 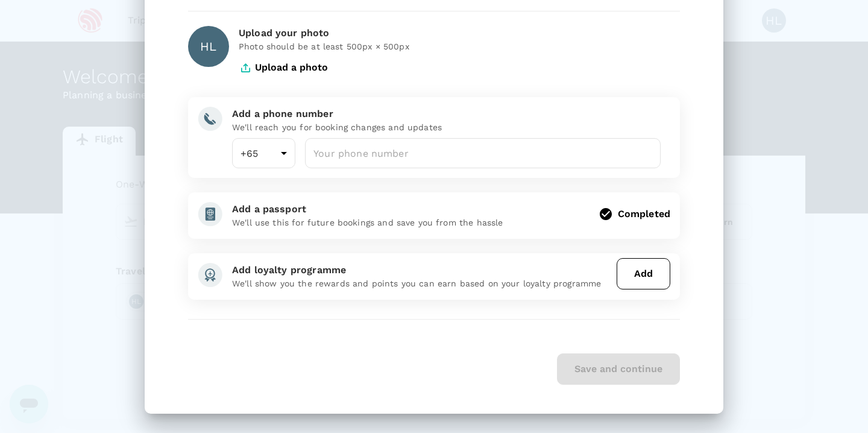 What do you see at coordinates (643, 273) in the screenshot?
I see `button: Add` at bounding box center [643, 273].